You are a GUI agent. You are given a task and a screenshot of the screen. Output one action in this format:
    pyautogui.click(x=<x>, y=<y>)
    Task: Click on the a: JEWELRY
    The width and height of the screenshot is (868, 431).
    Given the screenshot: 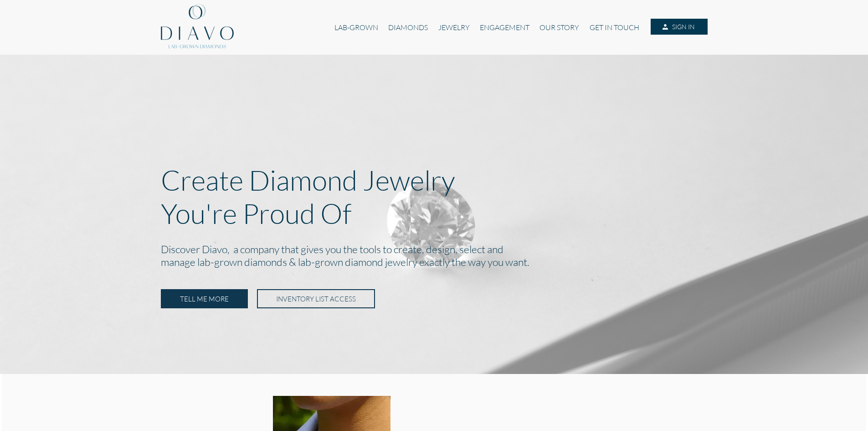 What is the action you would take?
    pyautogui.click(x=453, y=27)
    